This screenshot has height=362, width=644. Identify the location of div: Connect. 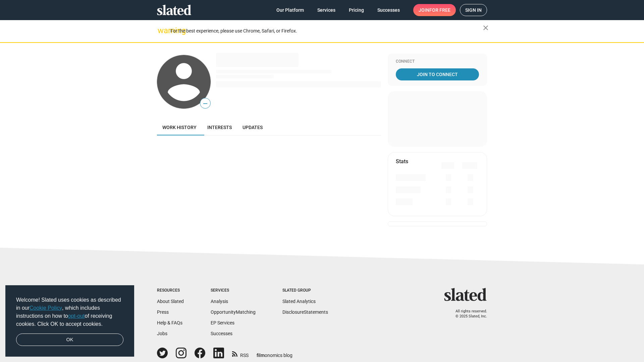
(437, 62).